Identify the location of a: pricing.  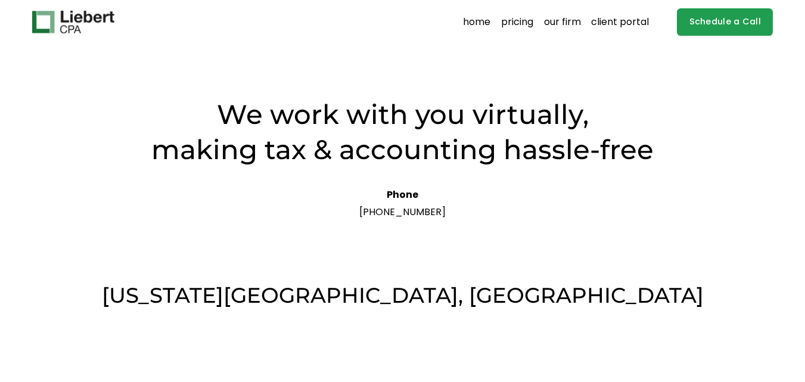
(517, 22).